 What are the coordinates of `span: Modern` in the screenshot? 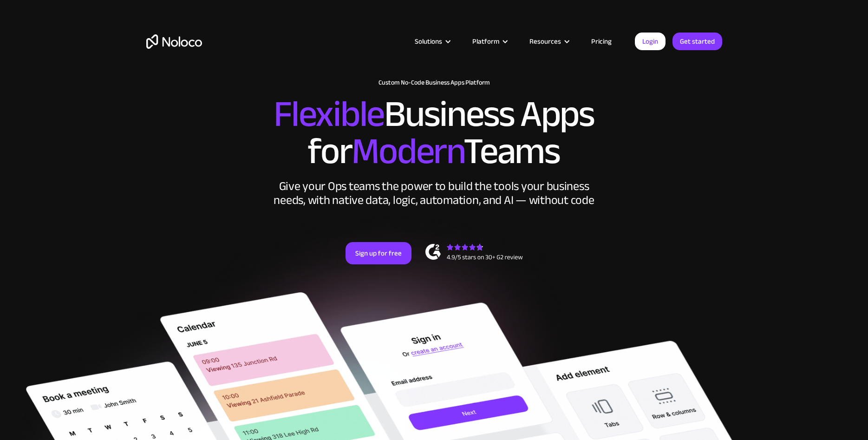 It's located at (407, 151).